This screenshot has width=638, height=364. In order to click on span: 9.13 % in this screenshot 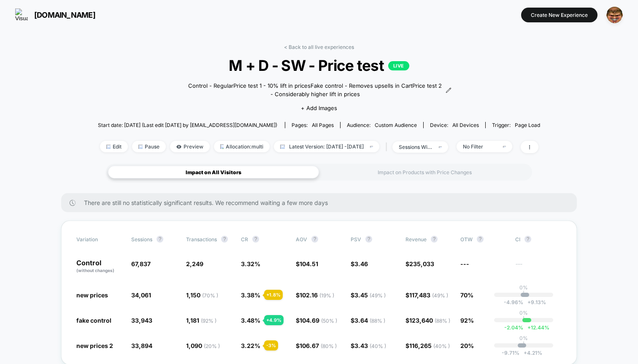, I will do `click(535, 302)`.